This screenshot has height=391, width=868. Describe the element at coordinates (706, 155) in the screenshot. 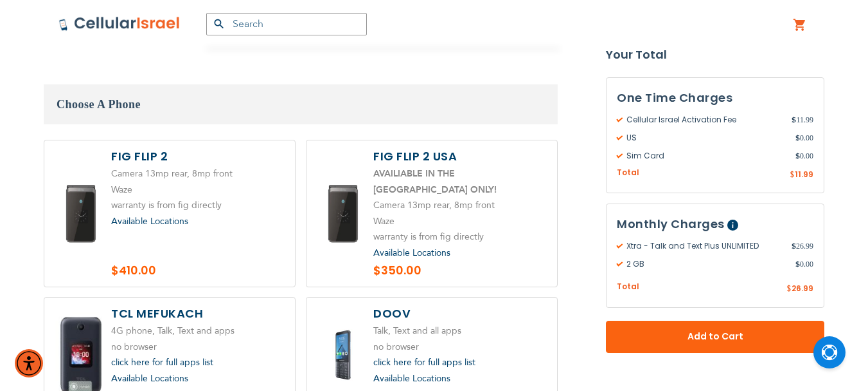

I see `span: Sim Card` at that location.